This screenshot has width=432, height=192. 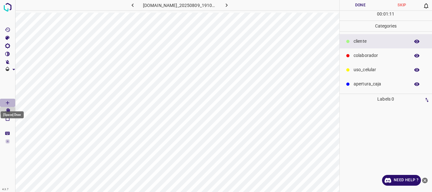 I want to click on p: 11, so click(x=391, y=14).